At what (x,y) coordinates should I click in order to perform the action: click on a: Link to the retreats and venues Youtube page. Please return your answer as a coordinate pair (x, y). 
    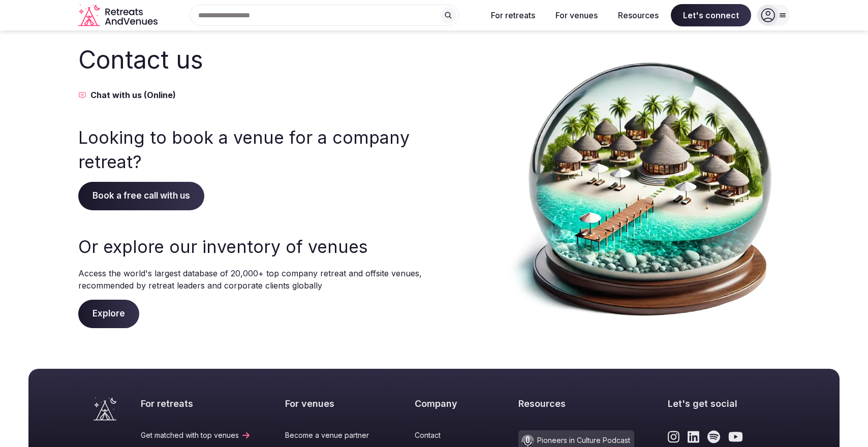
    Looking at the image, I should click on (736, 437).